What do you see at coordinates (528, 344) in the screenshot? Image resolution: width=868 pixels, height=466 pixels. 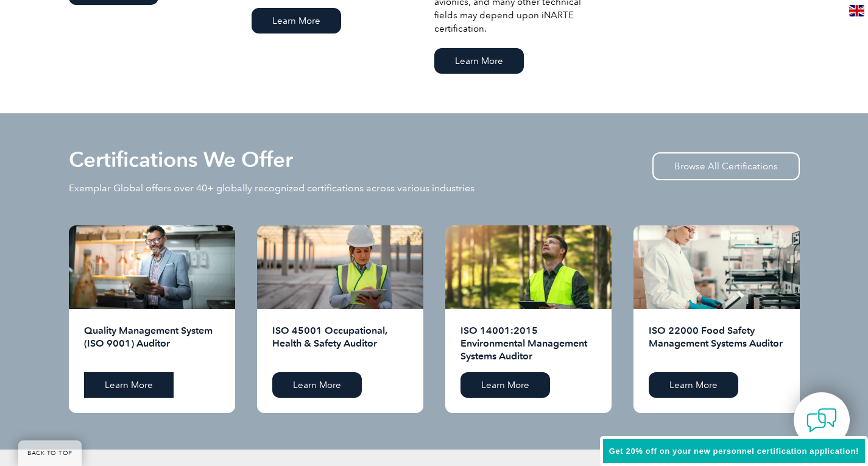 I see `h2: ISO 14001:2015 Environmental Management Systems Auditor` at bounding box center [528, 344].